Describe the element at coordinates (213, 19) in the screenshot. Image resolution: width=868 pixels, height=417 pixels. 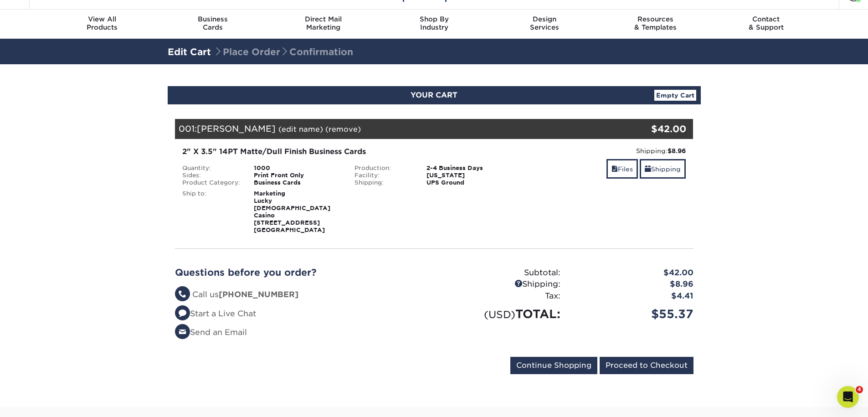
I see `span: Business` at that location.